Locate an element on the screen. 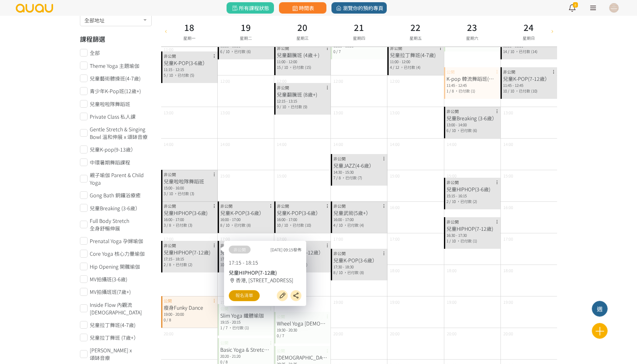  div: K-pop 韓流舞蹈班(基礎) is located at coordinates (472, 78).